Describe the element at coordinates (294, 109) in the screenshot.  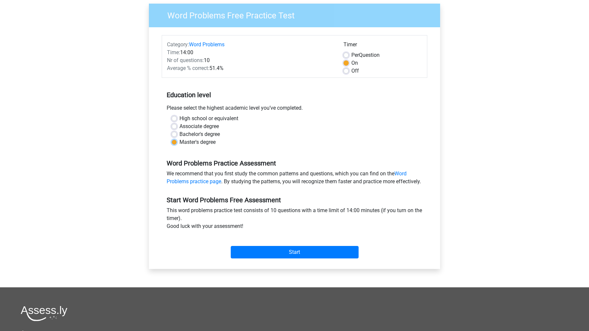
I see `div: Please select the highest academic level you’ve completed.` at that location.